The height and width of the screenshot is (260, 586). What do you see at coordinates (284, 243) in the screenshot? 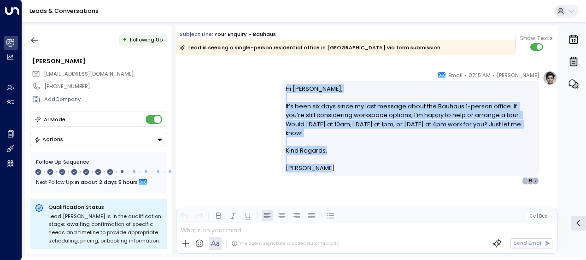
I see `div: The agent signature is added automatically` at bounding box center [284, 243].